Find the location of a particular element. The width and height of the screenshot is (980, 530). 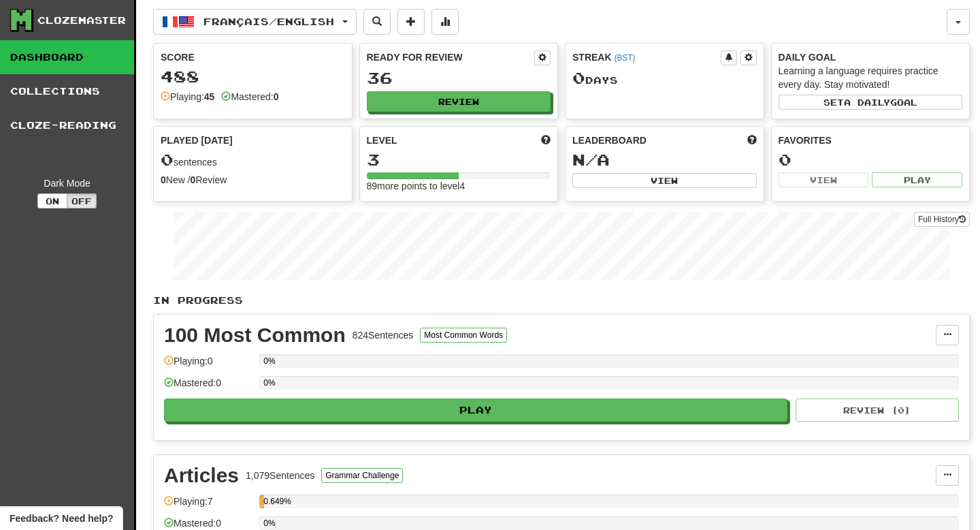

div: Clozemaster is located at coordinates (81, 21).